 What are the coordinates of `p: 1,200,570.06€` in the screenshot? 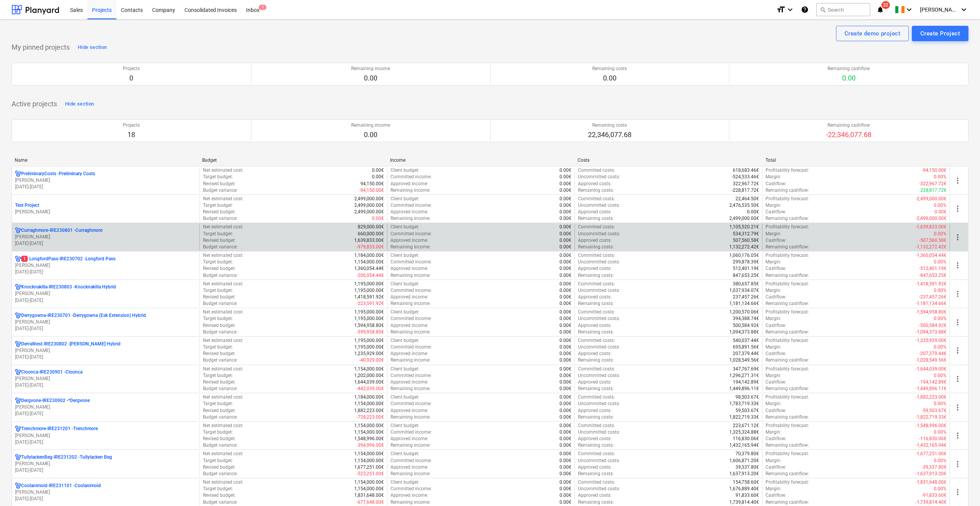 It's located at (744, 312).